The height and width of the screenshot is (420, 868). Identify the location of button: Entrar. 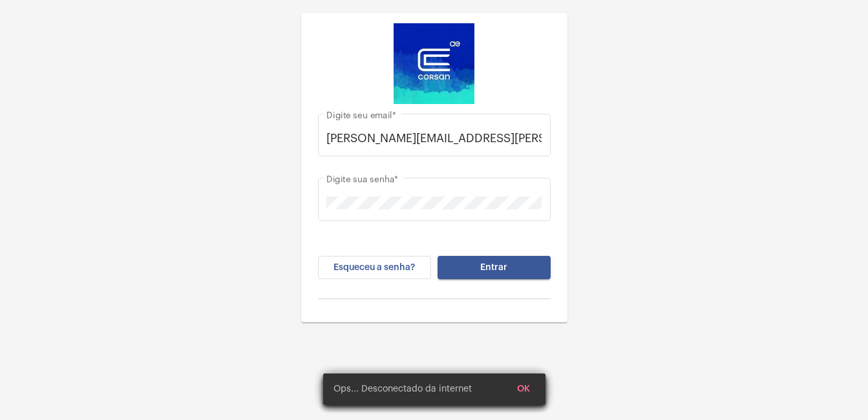
(494, 267).